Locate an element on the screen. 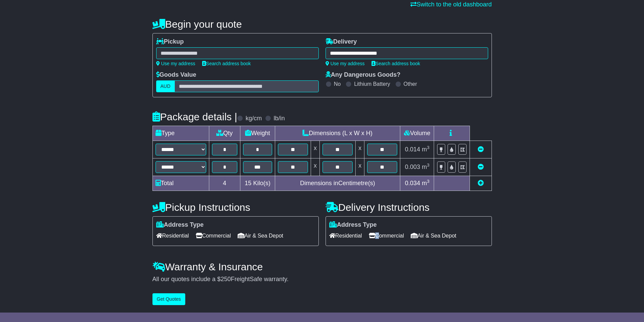 The width and height of the screenshot is (644, 322). label: AUD is located at coordinates (166, 86).